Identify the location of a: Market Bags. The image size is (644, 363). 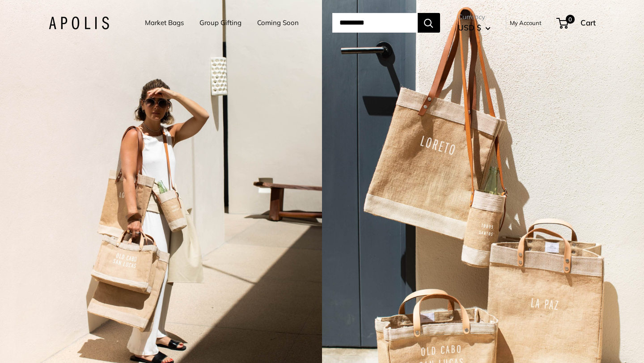
(164, 23).